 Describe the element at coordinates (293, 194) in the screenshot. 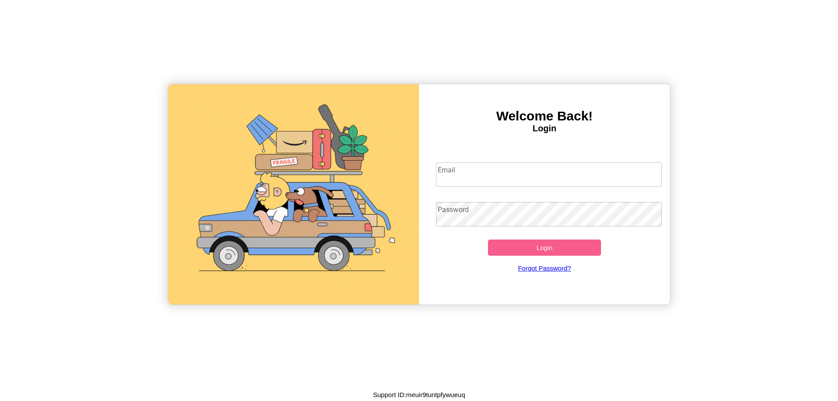

I see `img: gif` at that location.